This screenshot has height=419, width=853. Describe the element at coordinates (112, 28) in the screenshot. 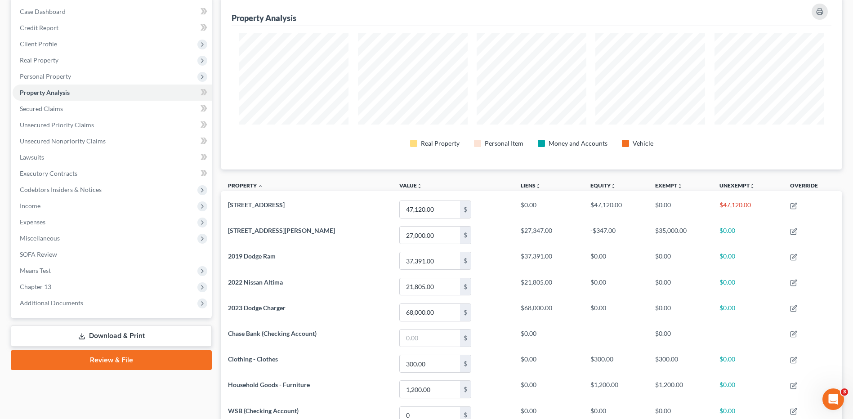

I see `a: Credit Report` at that location.